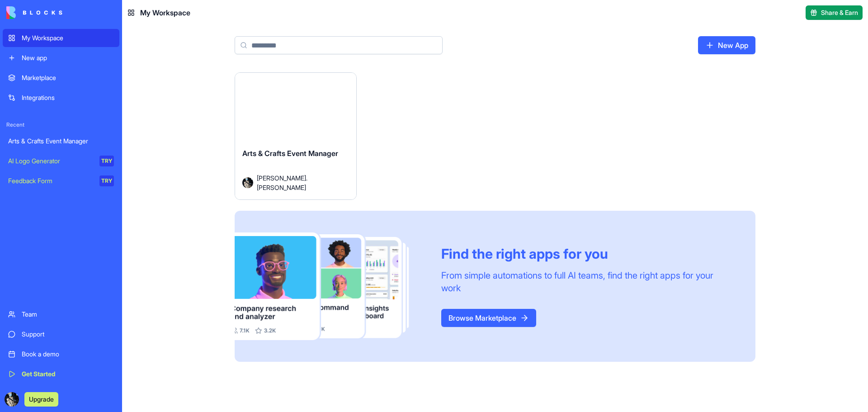  Describe the element at coordinates (41, 399) in the screenshot. I see `a: Upgrade` at that location.